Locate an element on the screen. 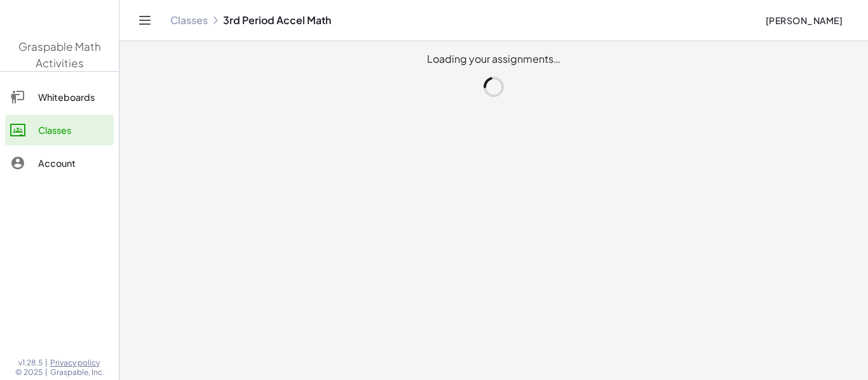  div: Account is located at coordinates (73, 163).